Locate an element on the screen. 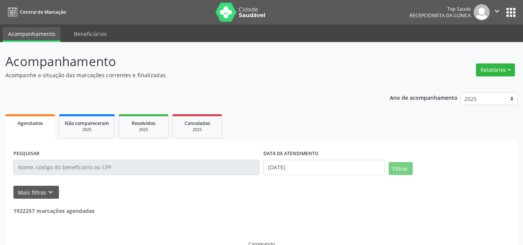 The height and width of the screenshot is (245, 523). input: Selecione um intervalo is located at coordinates (324, 168).